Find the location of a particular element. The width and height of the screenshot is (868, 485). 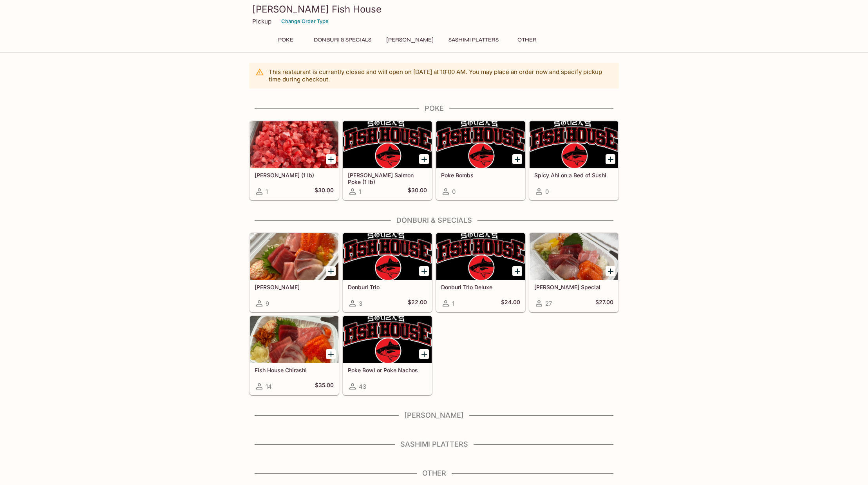

div: Ahi Poke (1 lb) is located at coordinates (294, 145).